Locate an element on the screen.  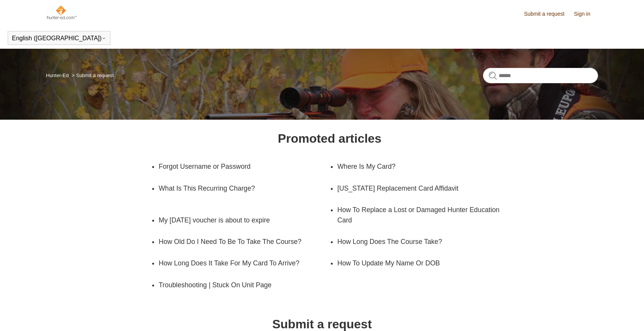
a: Forgot Username or Password is located at coordinates (239, 167).